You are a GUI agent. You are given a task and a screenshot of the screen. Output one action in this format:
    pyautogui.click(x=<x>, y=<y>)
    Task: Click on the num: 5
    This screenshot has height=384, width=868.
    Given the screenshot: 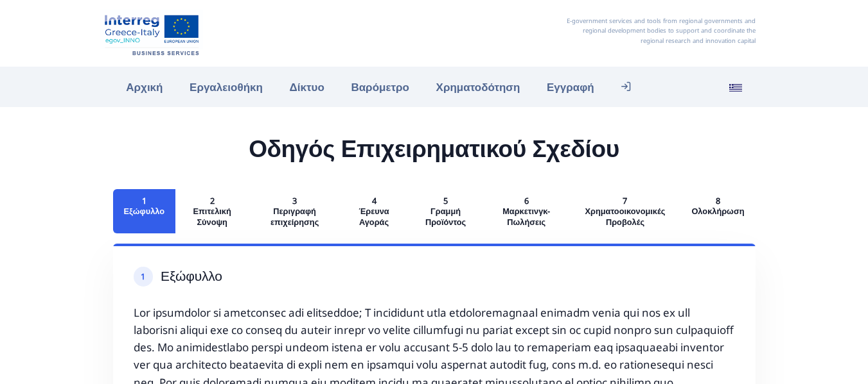 What is the action you would take?
    pyautogui.click(x=445, y=201)
    